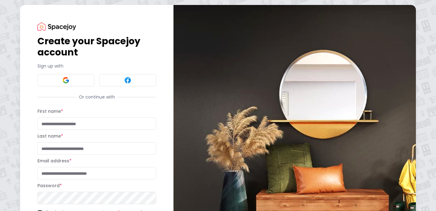 This screenshot has height=211, width=436. What do you see at coordinates (128, 80) in the screenshot?
I see `img: Facebook signin` at bounding box center [128, 80].